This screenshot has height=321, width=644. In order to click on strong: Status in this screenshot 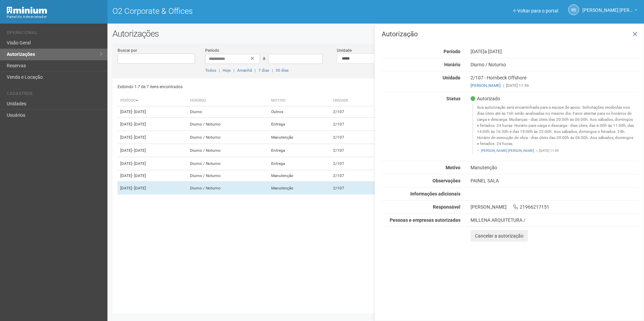, I will do `click(453, 99)`.